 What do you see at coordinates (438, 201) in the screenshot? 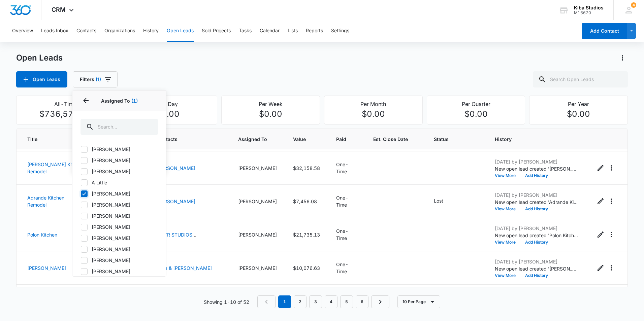
I see `p: Lost` at bounding box center [438, 201].